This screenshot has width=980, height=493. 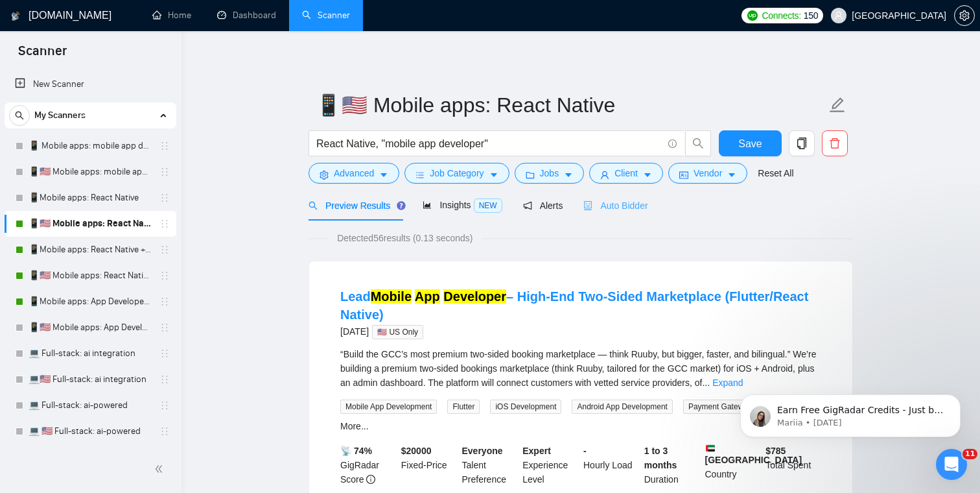 What do you see at coordinates (482, 451) in the screenshot?
I see `b: Everyone` at bounding box center [482, 451].